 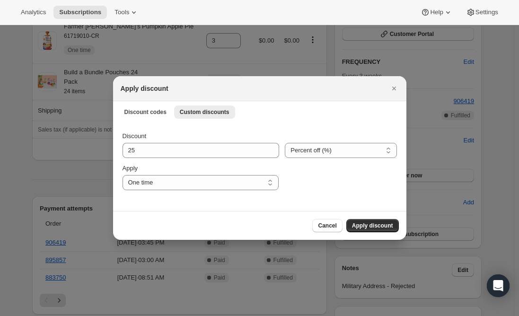 What do you see at coordinates (327, 226) in the screenshot?
I see `button: Cancel` at bounding box center [327, 226].